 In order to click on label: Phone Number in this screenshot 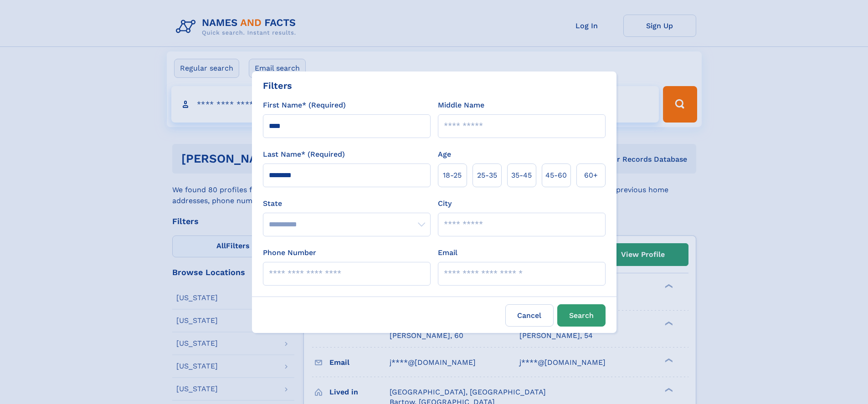, I will do `click(289, 253)`.